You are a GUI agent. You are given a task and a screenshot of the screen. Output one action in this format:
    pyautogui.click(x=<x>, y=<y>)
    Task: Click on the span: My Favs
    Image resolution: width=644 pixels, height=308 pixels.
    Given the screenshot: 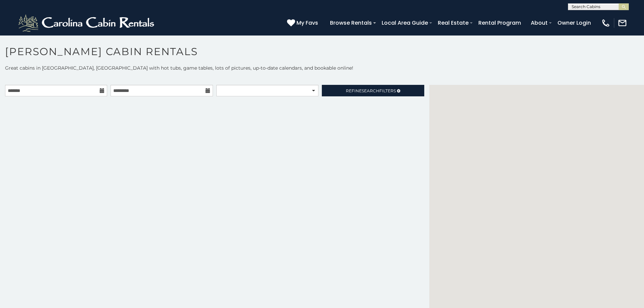 What is the action you would take?
    pyautogui.click(x=307, y=23)
    